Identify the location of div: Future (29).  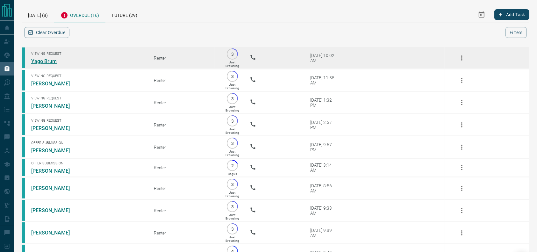
(125, 14).